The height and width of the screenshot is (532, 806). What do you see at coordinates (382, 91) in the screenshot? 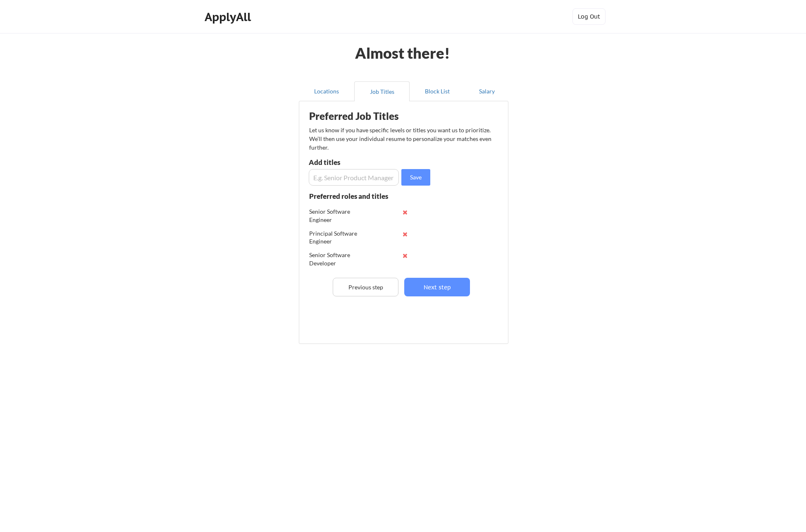
I see `button: Job Titles` at bounding box center [382, 91].